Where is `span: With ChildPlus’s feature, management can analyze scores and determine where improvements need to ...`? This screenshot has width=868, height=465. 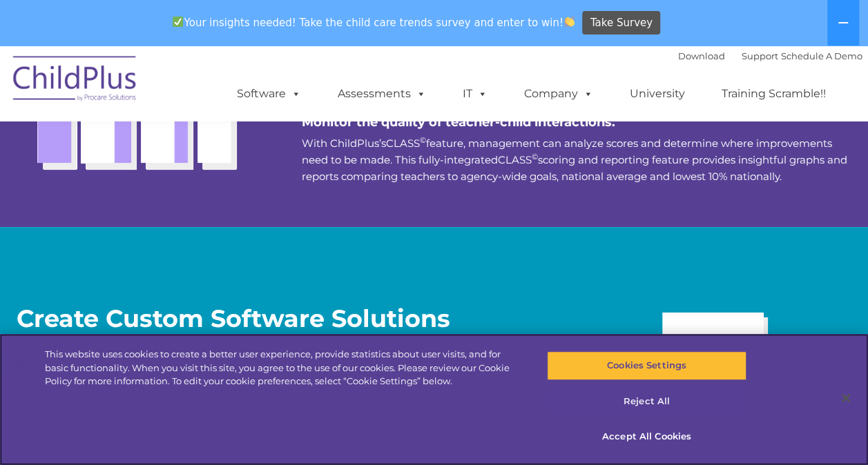 span: With ChildPlus’s feature, management can analyze scores and determine where improvements need to ... is located at coordinates (575, 159).